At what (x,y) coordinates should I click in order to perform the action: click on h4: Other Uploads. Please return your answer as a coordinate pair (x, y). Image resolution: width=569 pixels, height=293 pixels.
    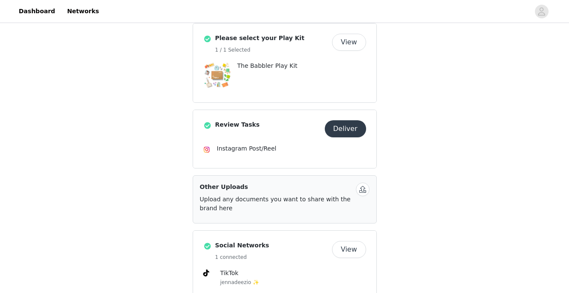
    Looking at the image, I should click on (276, 187).